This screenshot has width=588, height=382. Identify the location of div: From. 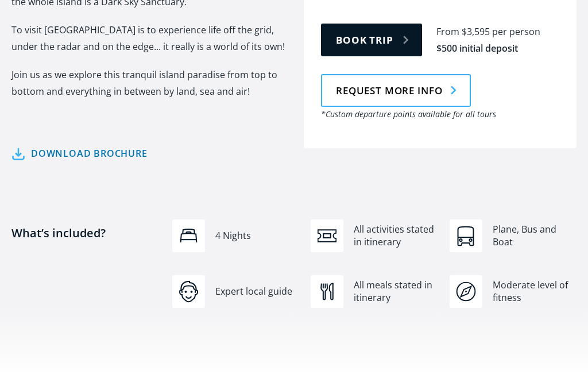
(448, 32).